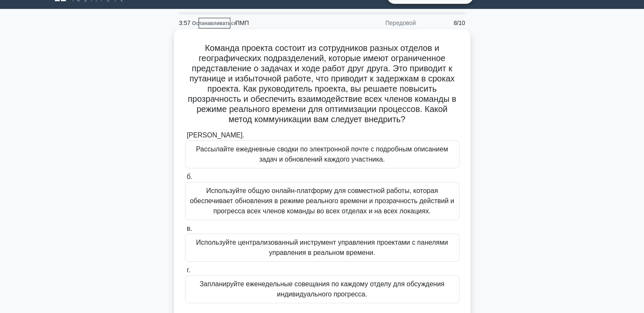 The image size is (644, 313). Describe the element at coordinates (401, 23) in the screenshot. I see `font: Передовой` at that location.